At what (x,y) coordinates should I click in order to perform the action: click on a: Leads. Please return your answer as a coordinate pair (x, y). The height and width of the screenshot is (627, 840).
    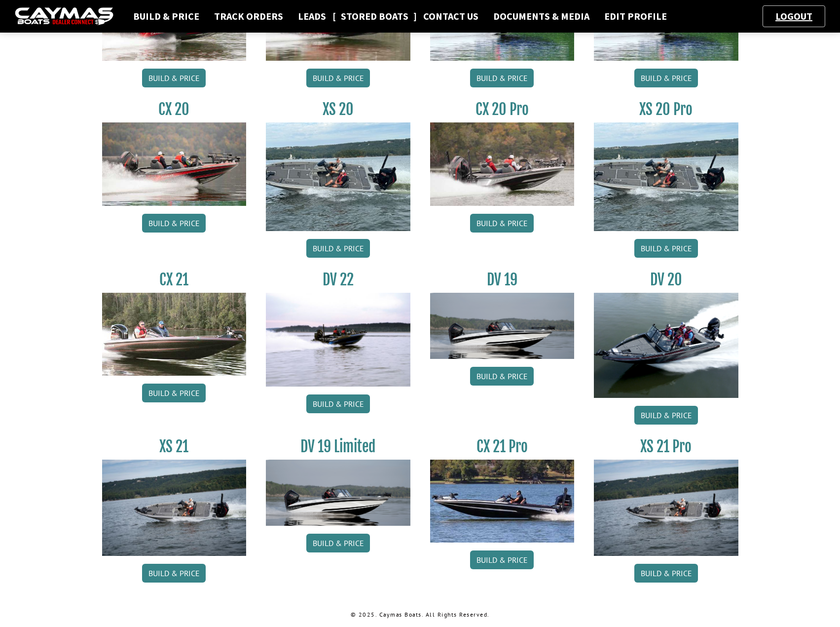
    Looking at the image, I should click on (312, 16).